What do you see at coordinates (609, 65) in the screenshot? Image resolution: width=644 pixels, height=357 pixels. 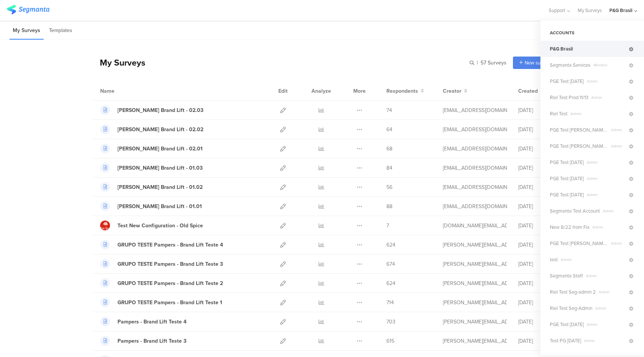 I see `span: Member` at bounding box center [609, 65].